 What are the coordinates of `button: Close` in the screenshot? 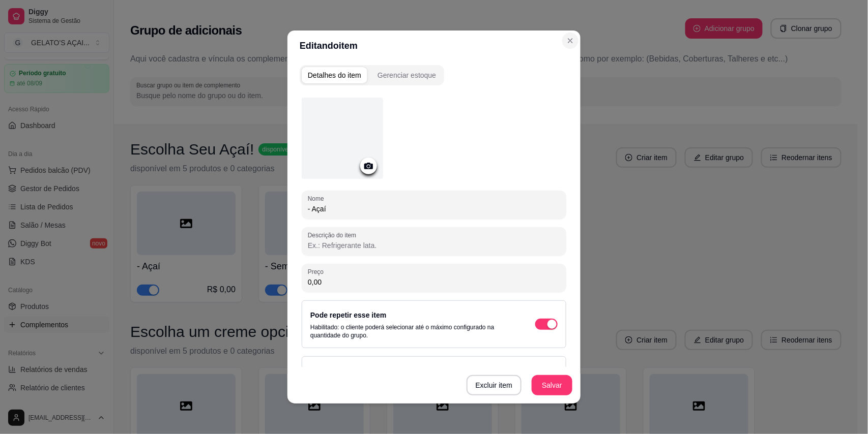 It's located at (570, 41).